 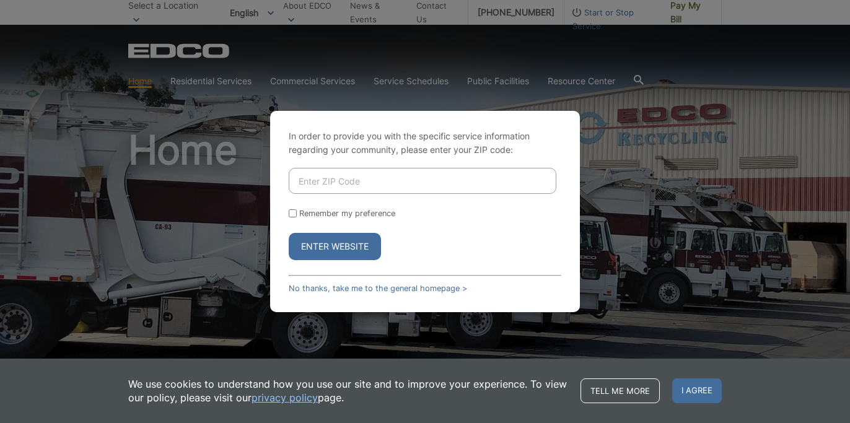 I want to click on a: privacy policy, so click(x=284, y=398).